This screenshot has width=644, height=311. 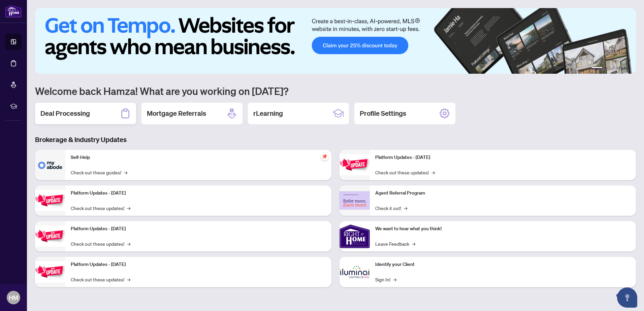 What do you see at coordinates (597, 68) in the screenshot?
I see `button: 1` at bounding box center [597, 68].